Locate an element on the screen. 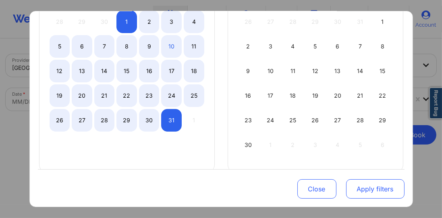 The width and height of the screenshot is (442, 218). div: Mon Nov 17 2025 is located at coordinates (270, 96).